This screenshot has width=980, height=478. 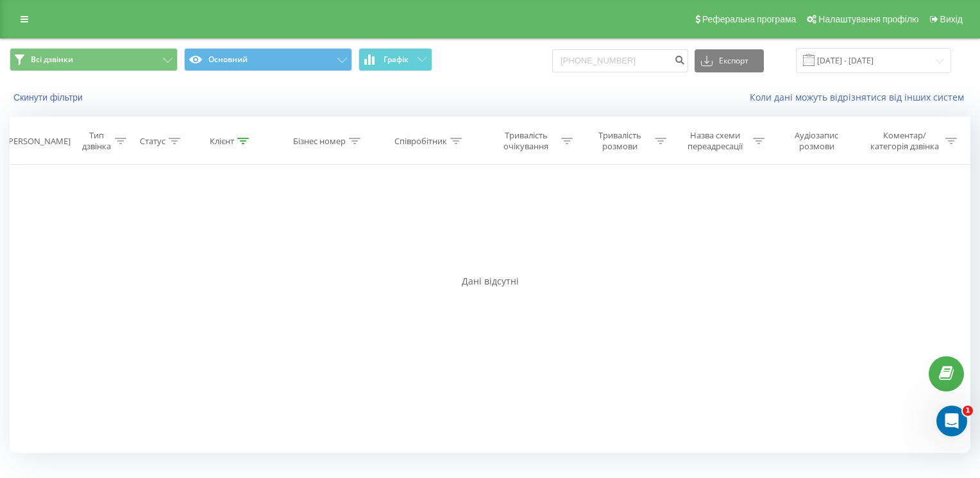 What do you see at coordinates (222, 141) in the screenshot?
I see `div: Клієнт` at bounding box center [222, 141].